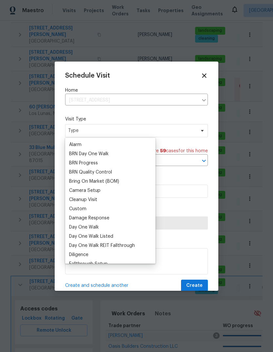 This screenshot has width=273, height=352. I want to click on div: Day One Walk Listed, so click(91, 236).